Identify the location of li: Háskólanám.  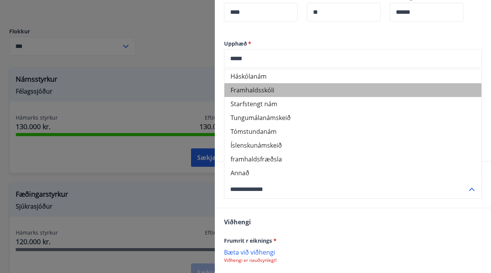
(353, 76).